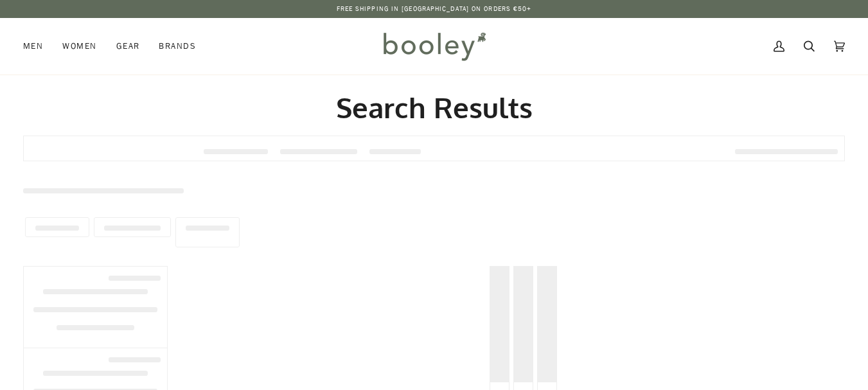 The height and width of the screenshot is (390, 868). What do you see at coordinates (128, 46) in the screenshot?
I see `a: Gear` at bounding box center [128, 46].